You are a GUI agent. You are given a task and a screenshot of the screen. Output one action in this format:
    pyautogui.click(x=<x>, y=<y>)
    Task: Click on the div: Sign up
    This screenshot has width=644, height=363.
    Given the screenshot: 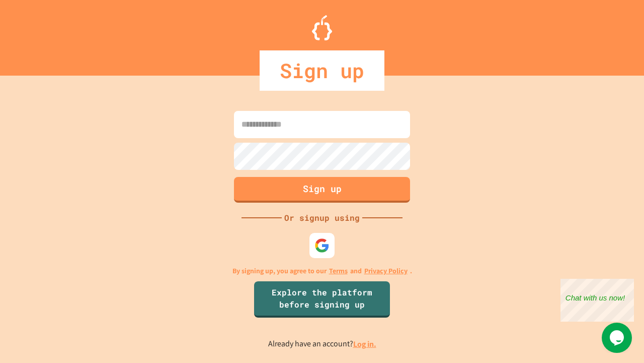 What is the action you would take?
    pyautogui.click(x=322, y=70)
    